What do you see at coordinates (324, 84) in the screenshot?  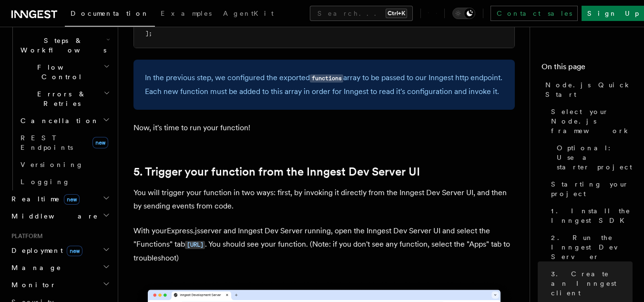 I see `p: In the previous step, we configured the exported array to be passed to our Inngest http endpoint....` at bounding box center [324, 84].